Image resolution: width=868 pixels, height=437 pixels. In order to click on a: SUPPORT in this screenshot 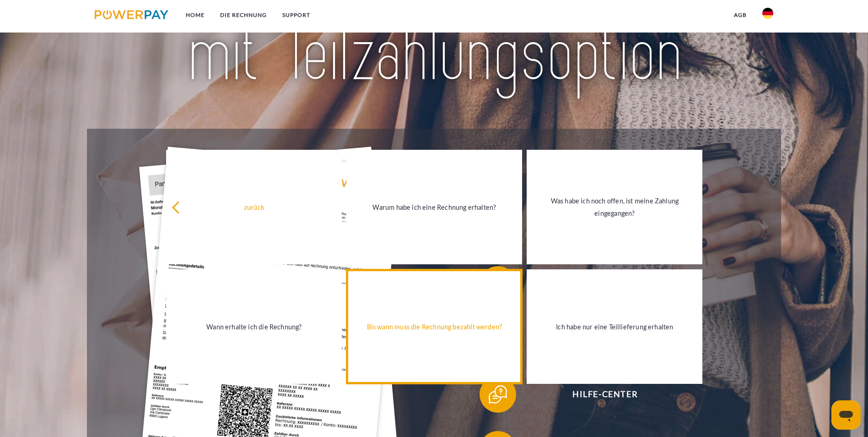, I will do `click(296, 15)`.